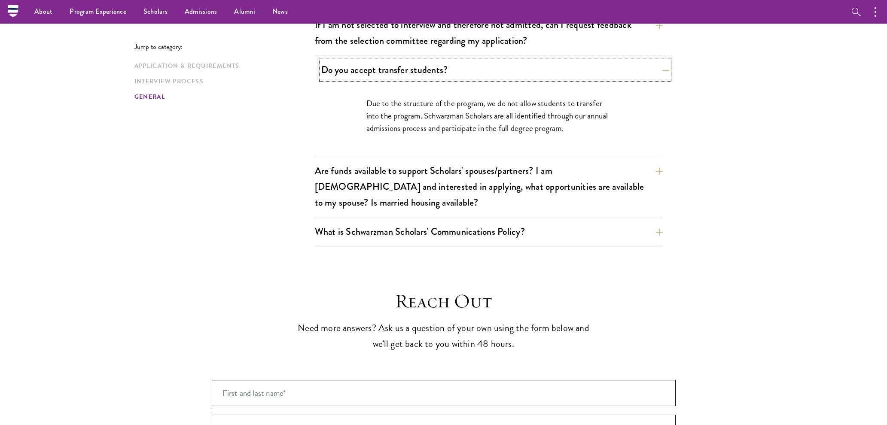 This screenshot has height=425, width=887. Describe the element at coordinates (222, 97) in the screenshot. I see `a: General` at that location.